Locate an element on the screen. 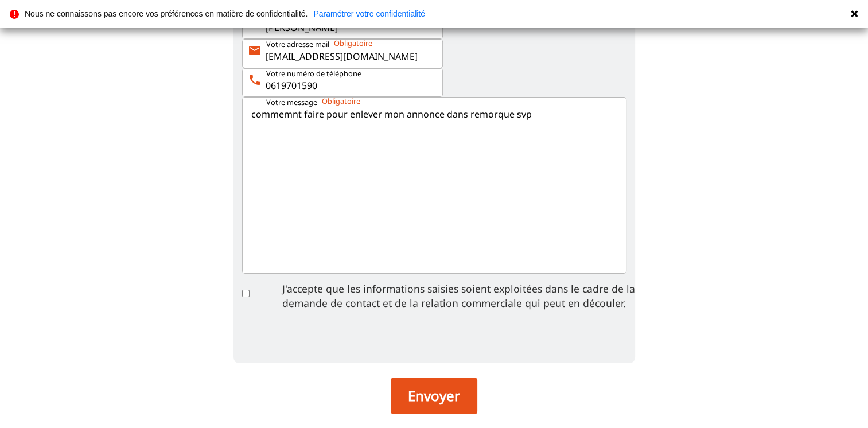  p: Votre message is located at coordinates (292, 103).